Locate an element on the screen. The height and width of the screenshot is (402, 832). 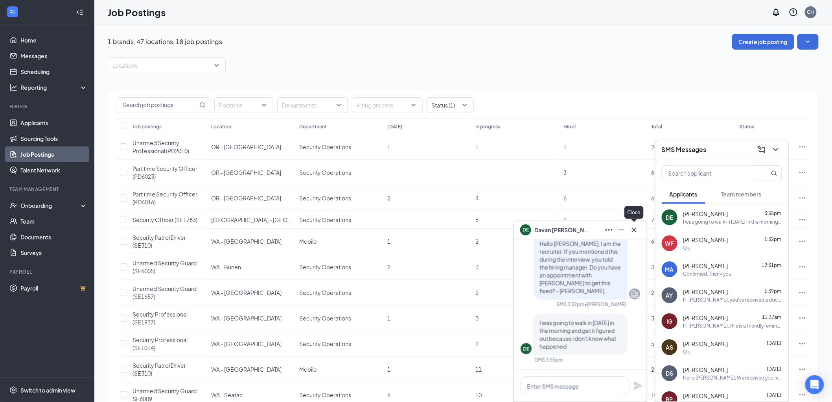
span: WA - Seatac is located at coordinates (227, 394).